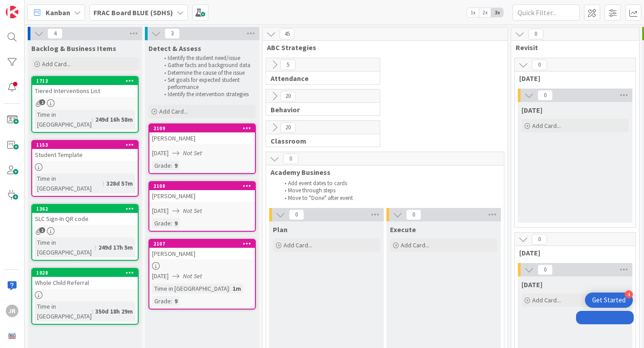 The width and height of the screenshot is (644, 348). Describe the element at coordinates (114, 312) in the screenshot. I see `div: 350d 18h 29m` at that location.